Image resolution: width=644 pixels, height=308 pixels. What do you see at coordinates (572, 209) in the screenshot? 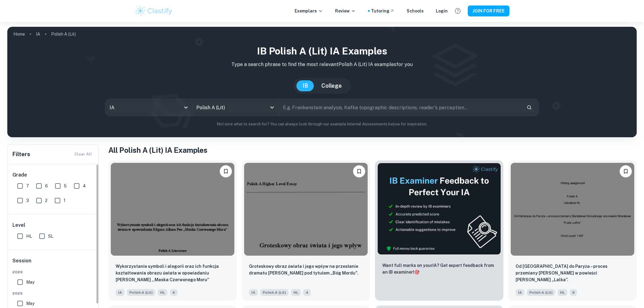
I see `img: Polish A (Lit) IA example thumbnail: Od Warszawy do Paryża – proces przemiany` at bounding box center [572, 209].